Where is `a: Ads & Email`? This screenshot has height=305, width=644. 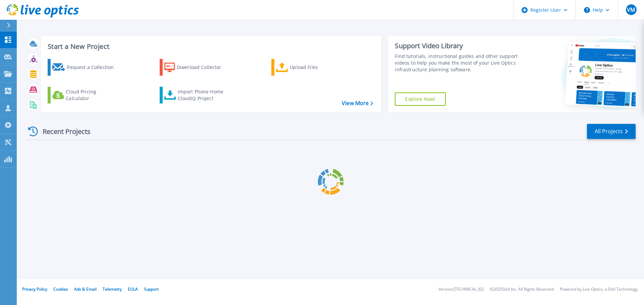
a: Ads & Email is located at coordinates (85, 289).